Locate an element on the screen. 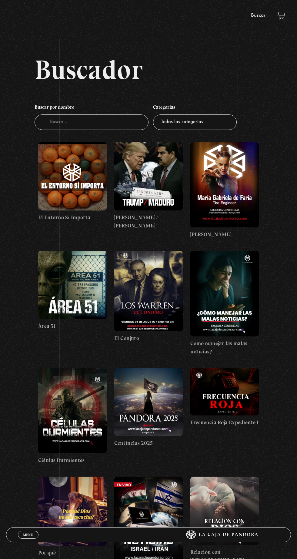  a: Centinelas 2025 is located at coordinates (148, 408).